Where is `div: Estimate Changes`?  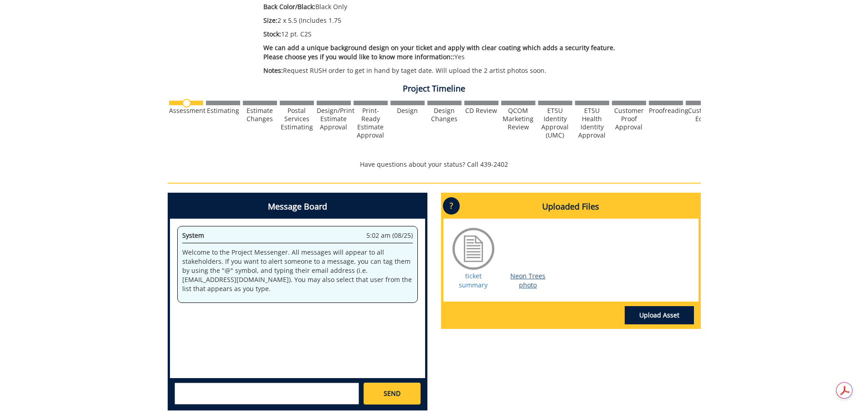 div: Estimate Changes is located at coordinates (260, 115).